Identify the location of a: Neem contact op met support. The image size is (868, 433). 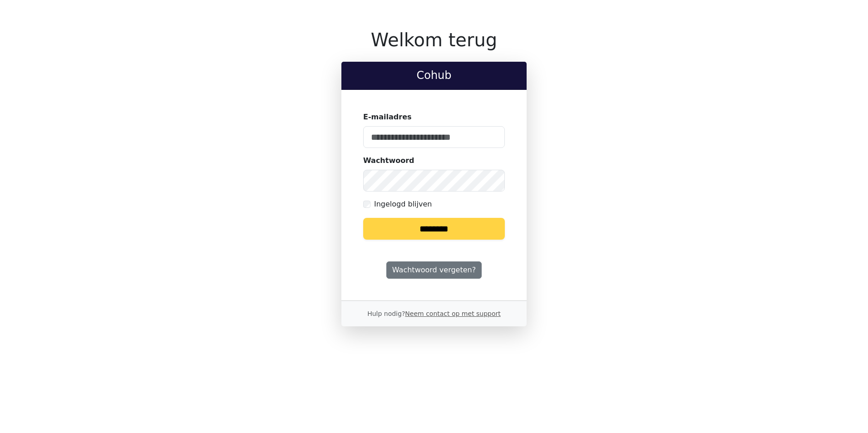
(453, 313).